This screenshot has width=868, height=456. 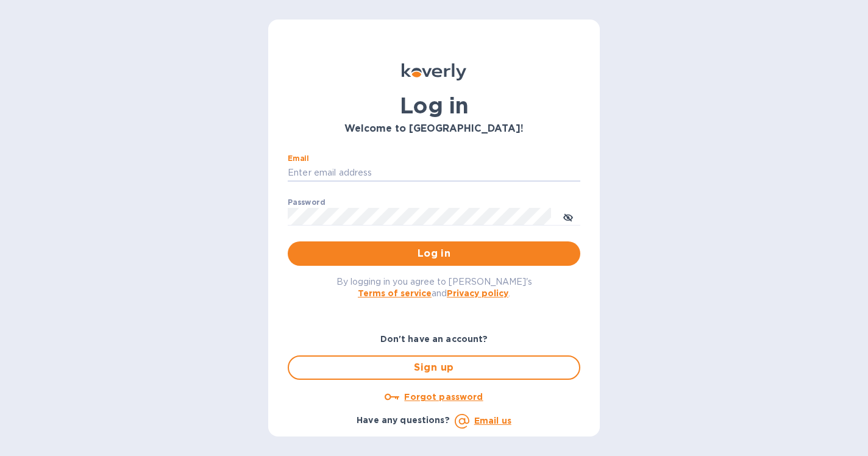 What do you see at coordinates (298, 159) in the screenshot?
I see `label: Email` at bounding box center [298, 159].